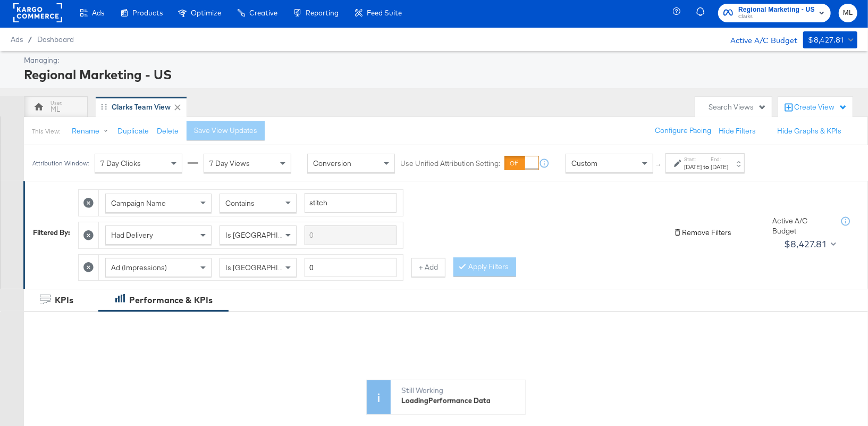 The image size is (868, 426). I want to click on span: Dashboard, so click(55, 40).